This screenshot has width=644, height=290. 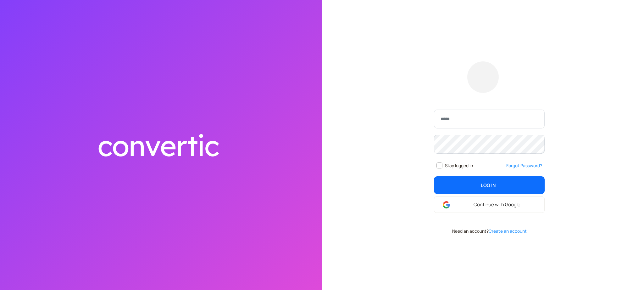 I want to click on a: Create an account, so click(x=507, y=230).